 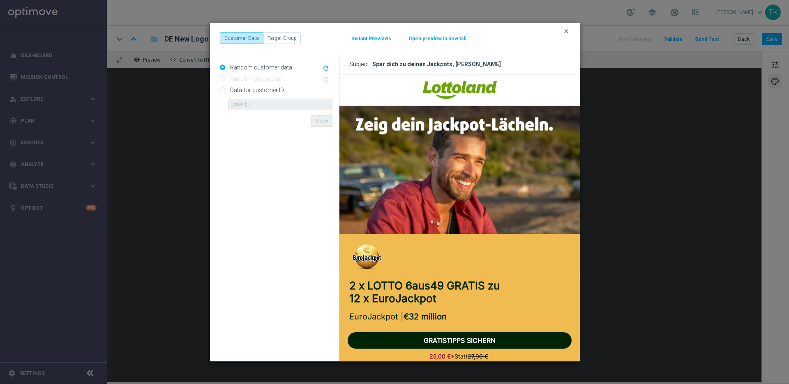 I want to click on label: Data for customer ID:, so click(x=256, y=90).